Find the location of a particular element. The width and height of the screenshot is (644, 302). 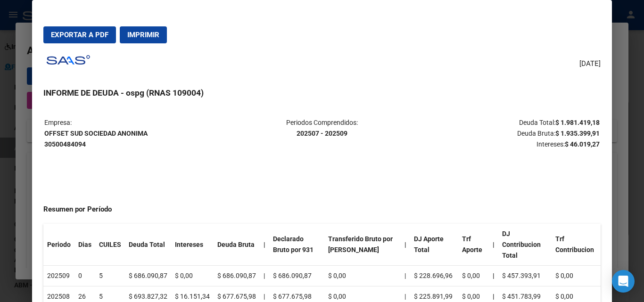

td: $ 457.393,91 is located at coordinates (524, 276).